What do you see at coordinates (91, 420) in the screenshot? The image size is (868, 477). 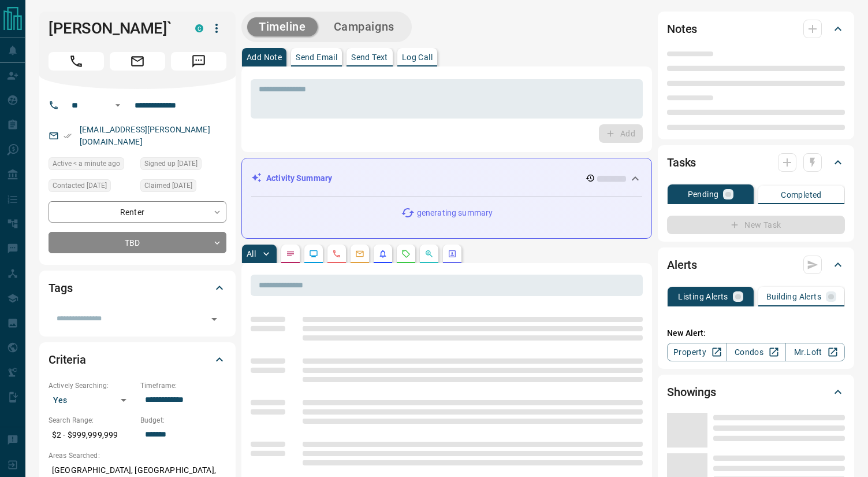 I see `p: Search Range:` at bounding box center [91, 420].